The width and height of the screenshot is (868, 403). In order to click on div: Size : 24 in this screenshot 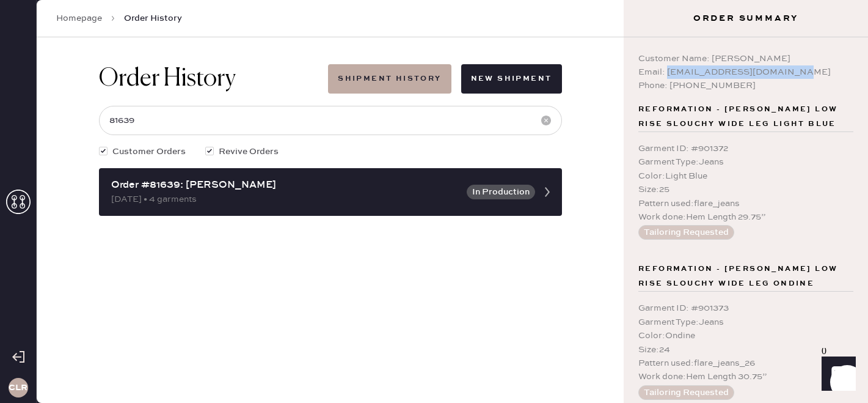, I will do `click(746, 350)`.